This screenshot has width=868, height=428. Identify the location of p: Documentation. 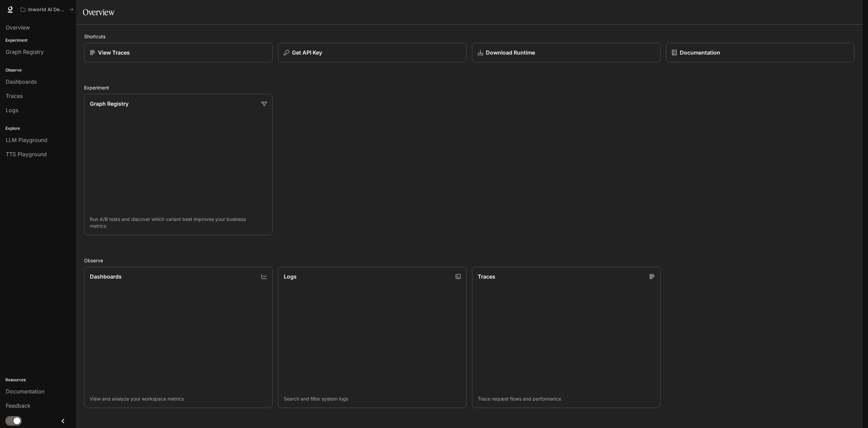
(700, 53).